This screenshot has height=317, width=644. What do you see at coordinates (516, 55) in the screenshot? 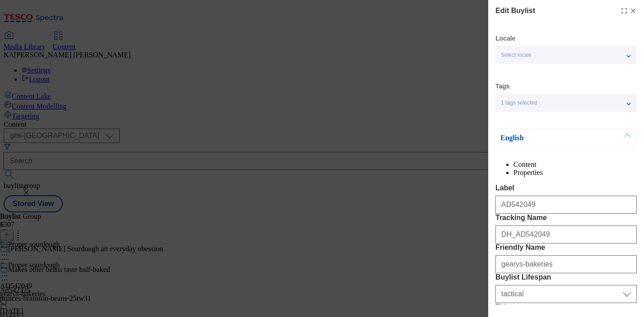
I see `span: Select locale` at bounding box center [516, 55].